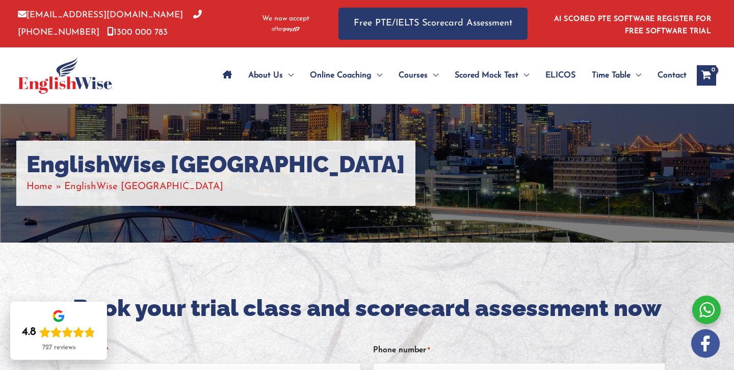 This screenshot has height=370, width=734. What do you see at coordinates (265, 75) in the screenshot?
I see `span: About Us` at bounding box center [265, 75].